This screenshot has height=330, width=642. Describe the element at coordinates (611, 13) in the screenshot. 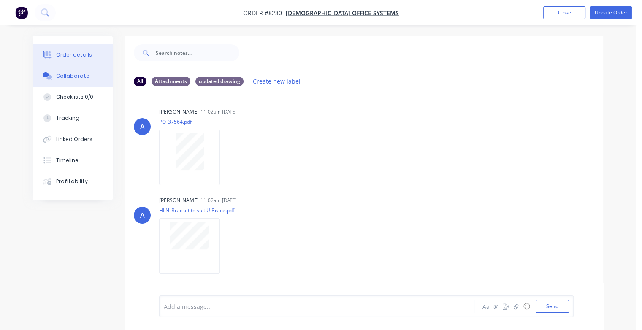

I see `button: Update Order` at that location.